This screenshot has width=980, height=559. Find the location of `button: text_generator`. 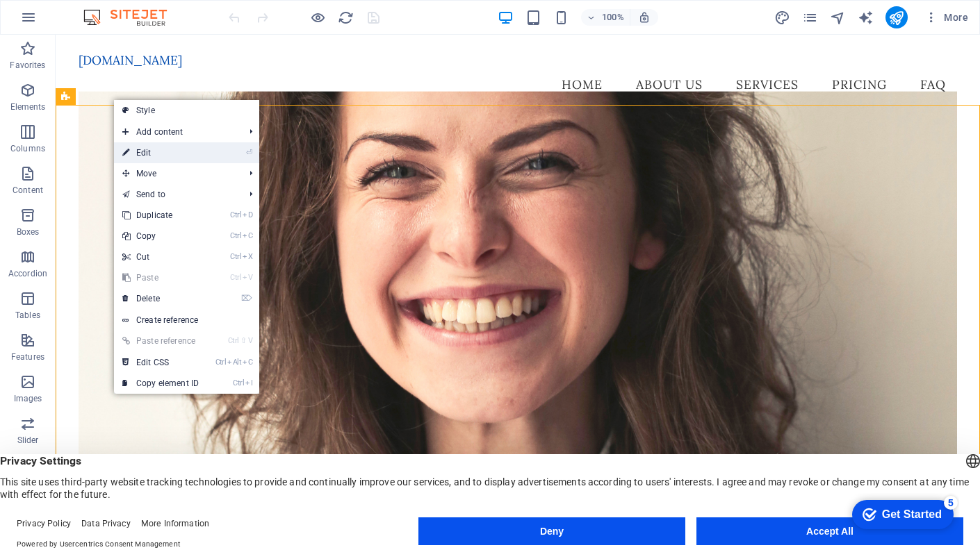

button: text_generator is located at coordinates (866, 17).